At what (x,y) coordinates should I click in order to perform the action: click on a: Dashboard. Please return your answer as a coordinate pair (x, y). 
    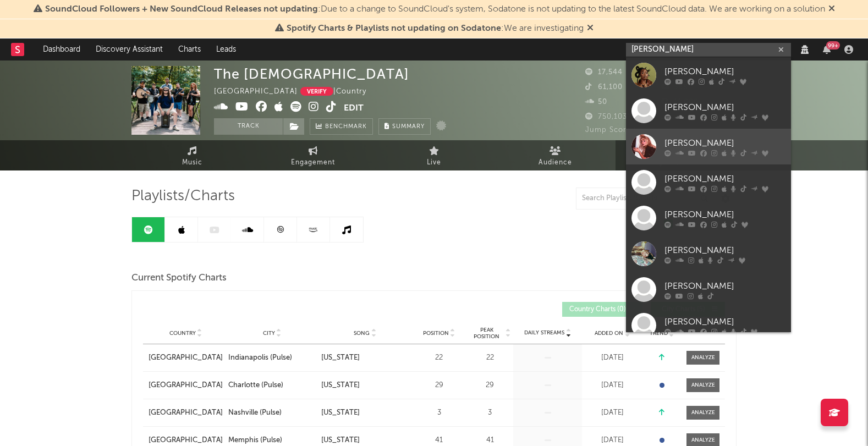
    Looking at the image, I should click on (61, 49).